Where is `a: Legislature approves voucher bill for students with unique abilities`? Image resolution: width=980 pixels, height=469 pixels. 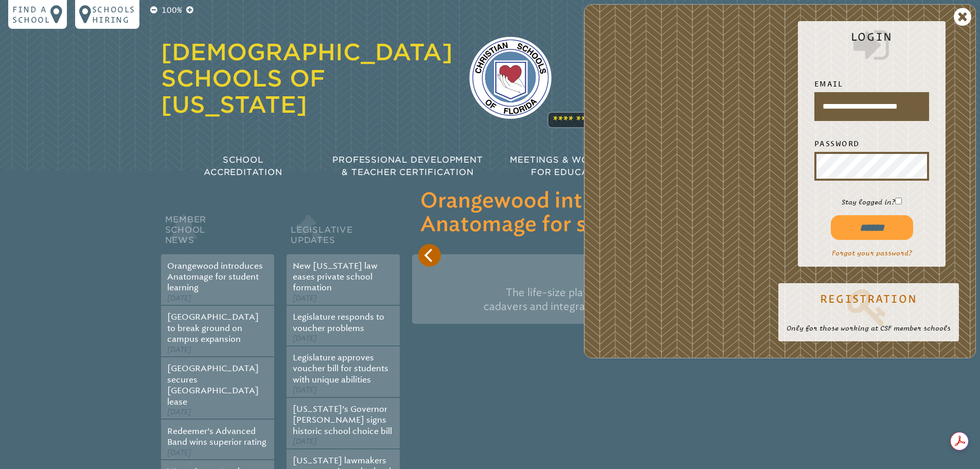 a: Legislature approves voucher bill for students with unique abilities is located at coordinates (340, 368).